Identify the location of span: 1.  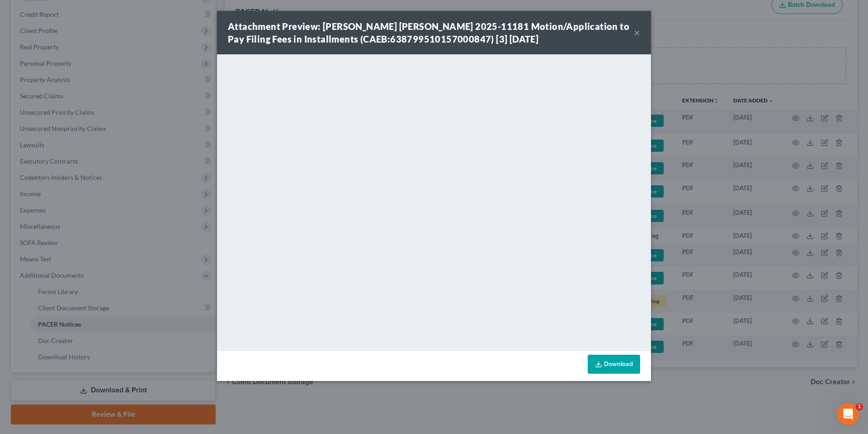
(860, 407).